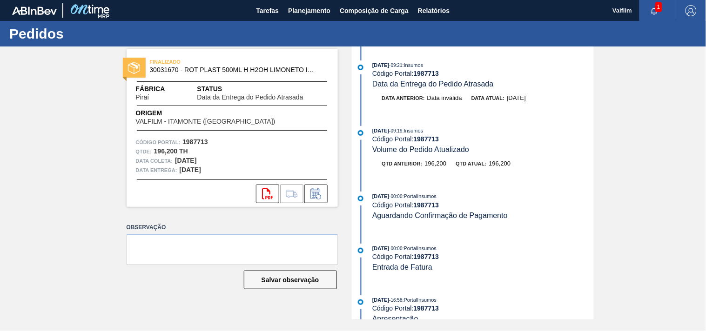  Describe the element at coordinates (396, 65) in the screenshot. I see `span: - 09:21` at that location.